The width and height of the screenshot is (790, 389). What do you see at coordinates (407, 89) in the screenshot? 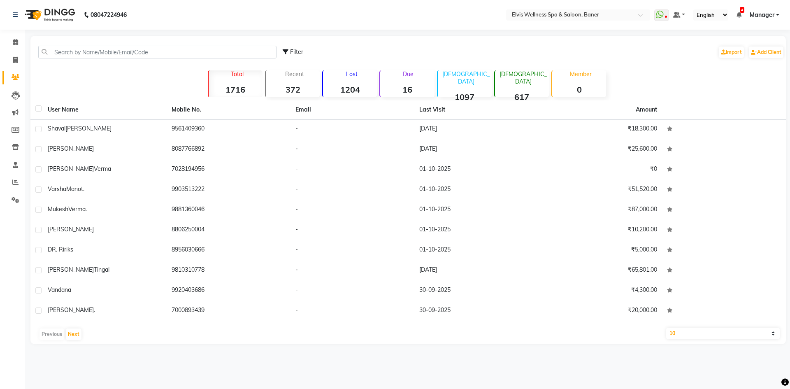
I see `strong: 16` at bounding box center [407, 89].